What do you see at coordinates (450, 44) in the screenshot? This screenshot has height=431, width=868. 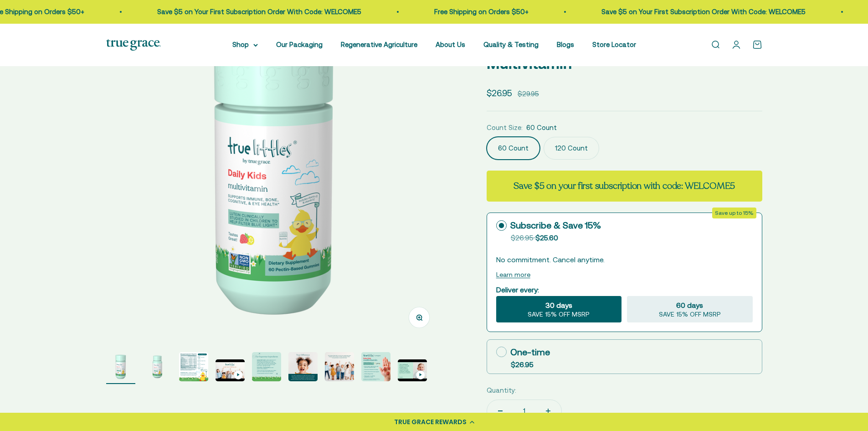 I see `a: About Us` at bounding box center [450, 44].